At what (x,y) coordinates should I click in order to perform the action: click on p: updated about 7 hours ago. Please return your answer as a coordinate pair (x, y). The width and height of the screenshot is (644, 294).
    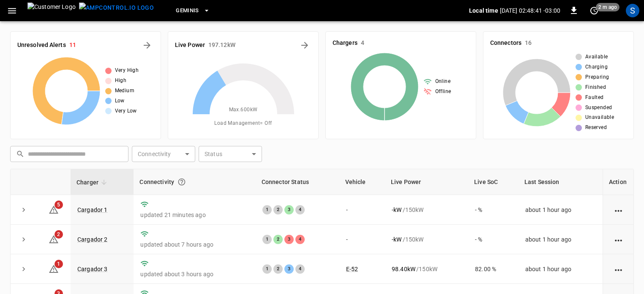
    Looking at the image, I should click on (195, 244).